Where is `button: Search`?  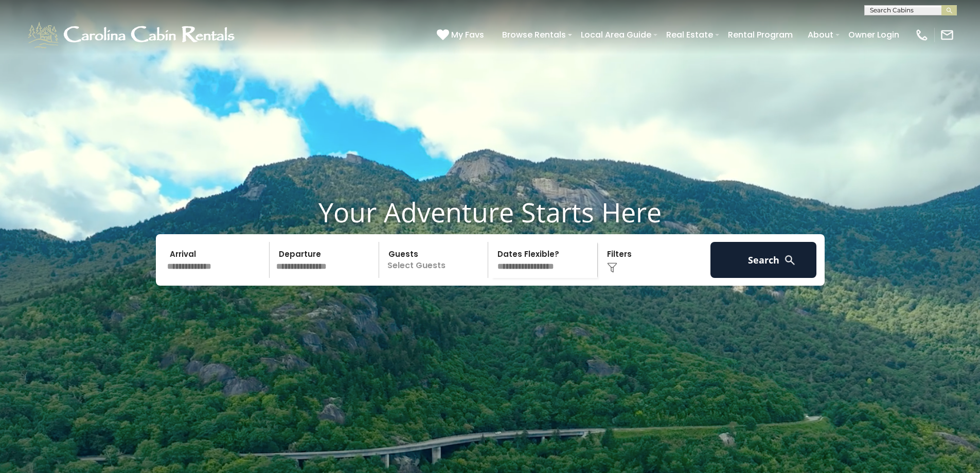 button: Search is located at coordinates (763, 260).